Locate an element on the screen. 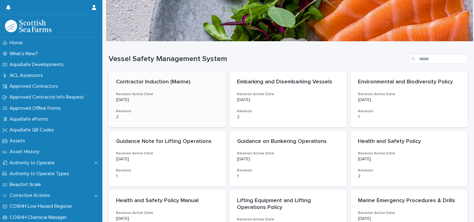 This screenshot has height=222, width=474. h1: Vessel Safety Management System is located at coordinates (258, 59).